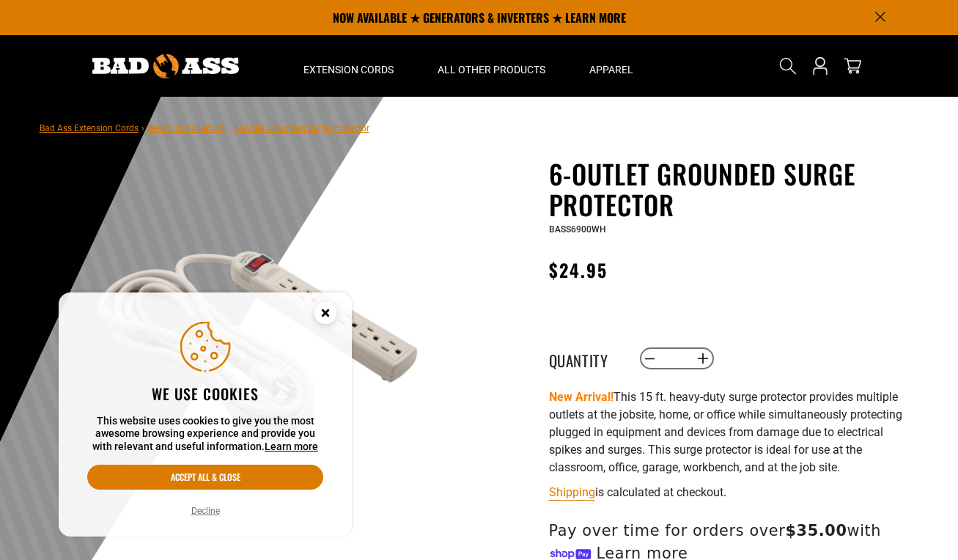 The image size is (958, 560). I want to click on strong: New Arrival!, so click(581, 396).